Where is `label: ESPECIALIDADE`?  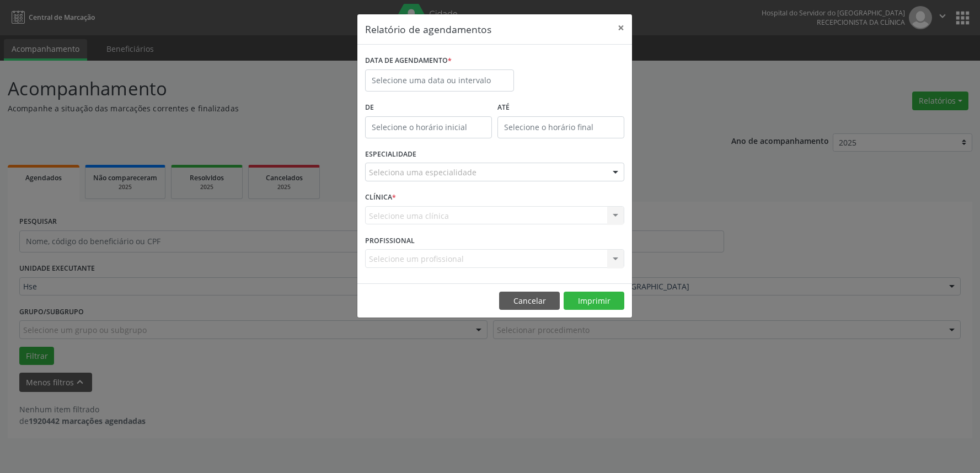
label: ESPECIALIDADE is located at coordinates (390, 154).